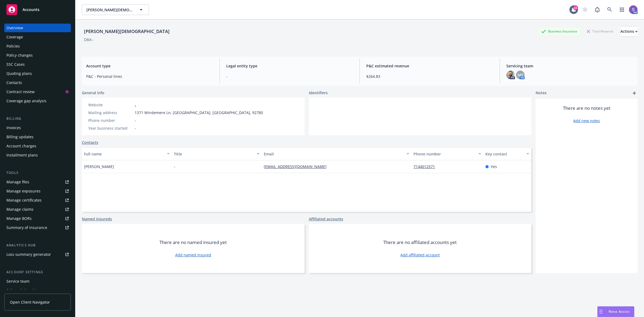  Describe the element at coordinates (217, 154) in the screenshot. I see `button: Title` at that location.